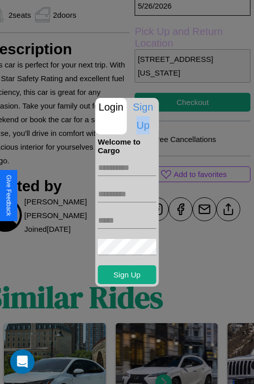 The height and width of the screenshot is (384, 254). I want to click on h4: Welcome to Cargo, so click(127, 146).